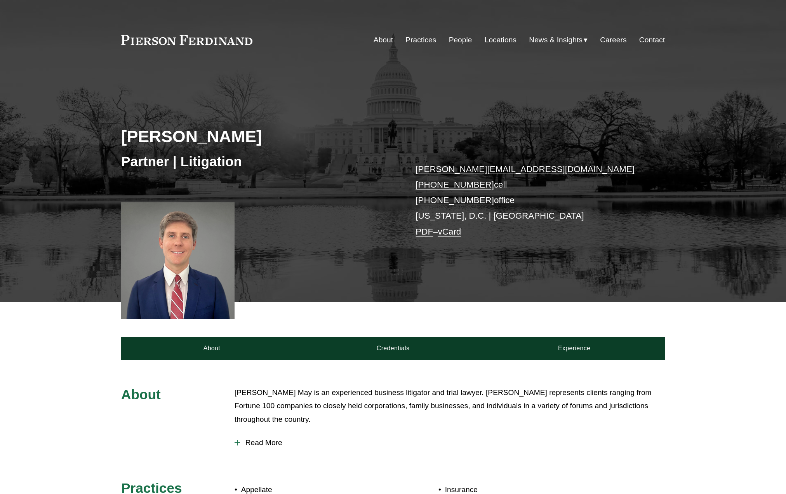  Describe the element at coordinates (556, 40) in the screenshot. I see `span: News & Insights` at that location.